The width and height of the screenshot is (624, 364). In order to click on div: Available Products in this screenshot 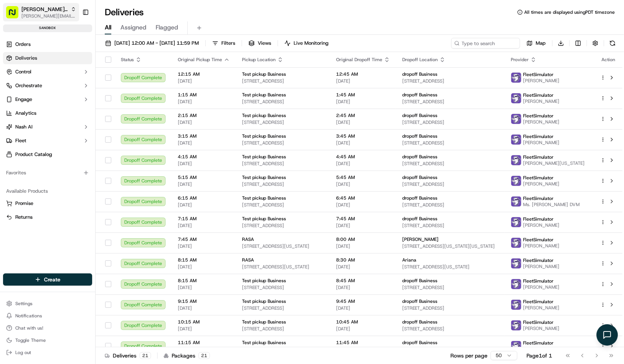, I will do `click(47, 191)`.